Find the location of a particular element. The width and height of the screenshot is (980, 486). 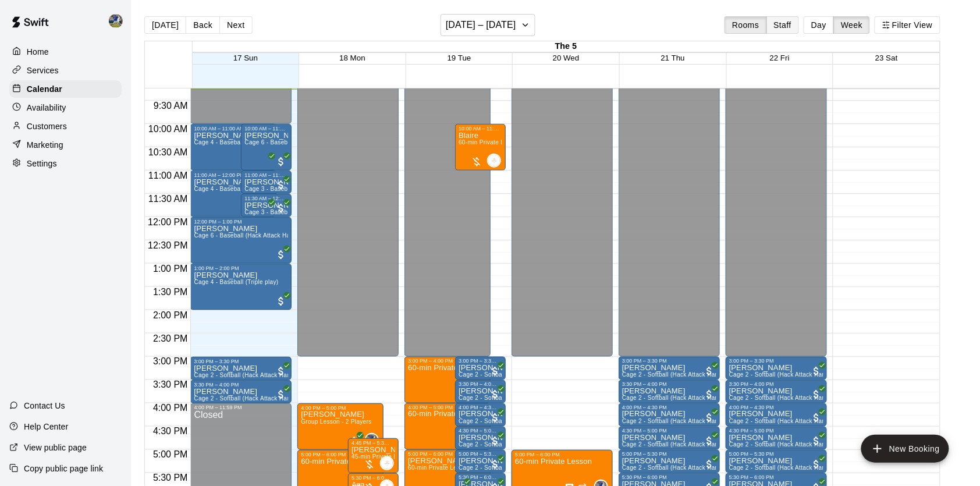

button: Staff is located at coordinates (783, 25).